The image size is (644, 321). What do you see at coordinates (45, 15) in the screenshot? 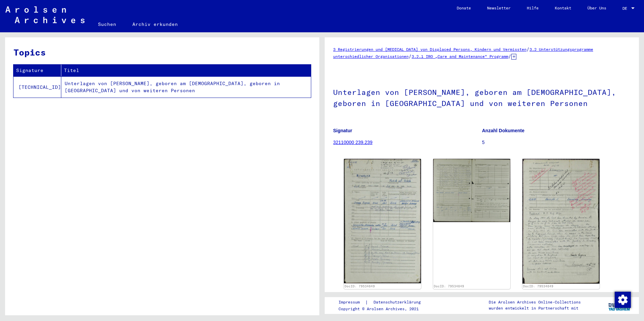
I see `img: Arolsen_neg.svg` at bounding box center [45, 15].